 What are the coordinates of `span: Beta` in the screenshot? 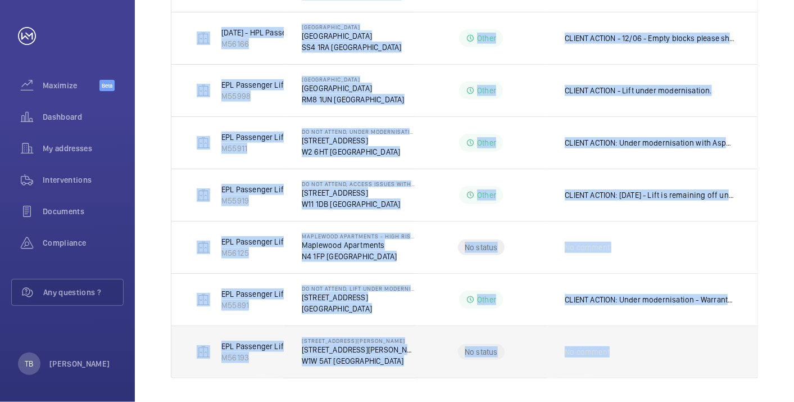 It's located at (107, 85).